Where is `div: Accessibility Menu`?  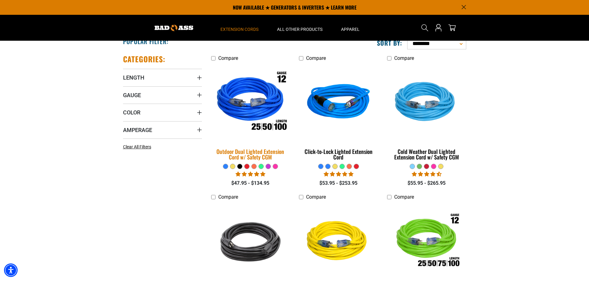
div: Accessibility Menu is located at coordinates (11, 271).